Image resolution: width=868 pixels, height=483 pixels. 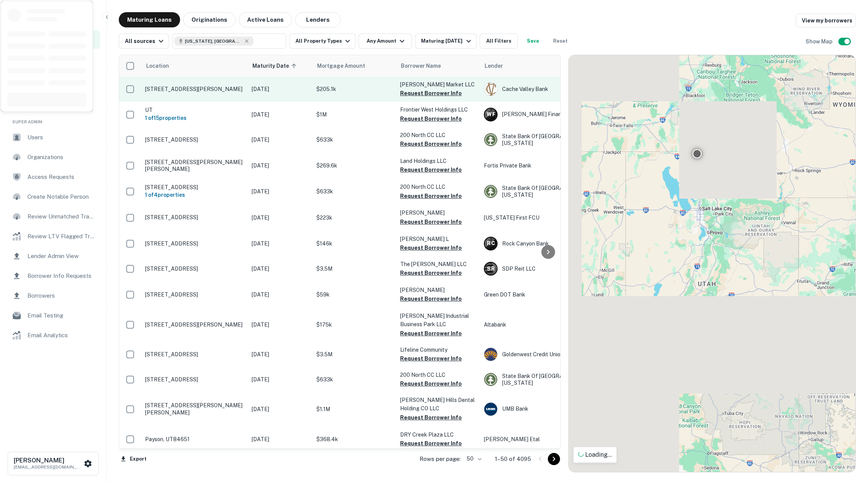 I want to click on p: Green DOT Bank, so click(x=541, y=295).